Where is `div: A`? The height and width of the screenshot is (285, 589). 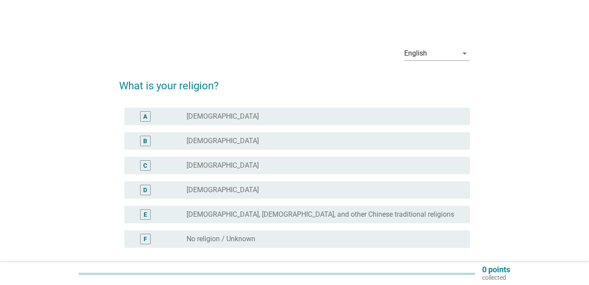
div: A is located at coordinates (145, 116).